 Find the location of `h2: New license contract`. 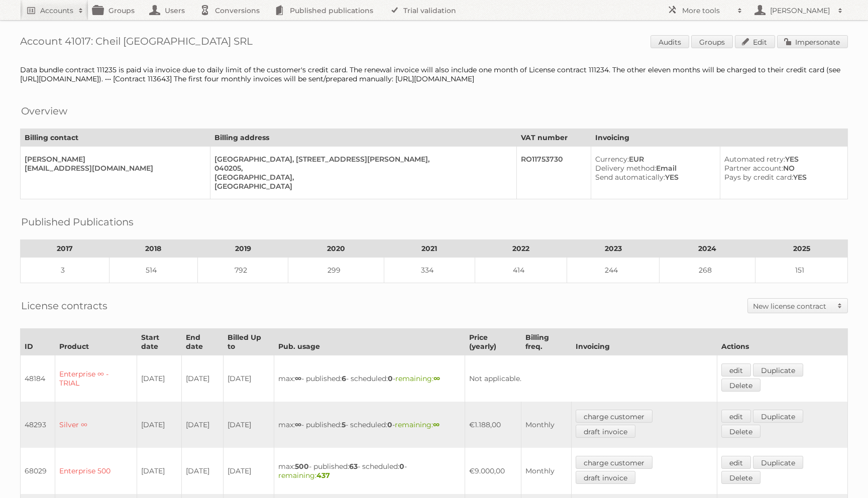

h2: New license contract is located at coordinates (792, 307).